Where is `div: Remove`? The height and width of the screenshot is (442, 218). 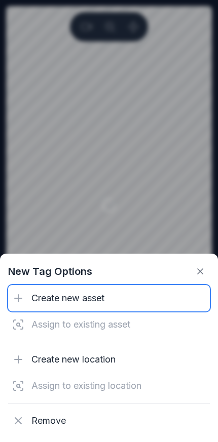 div: Remove is located at coordinates (109, 421).